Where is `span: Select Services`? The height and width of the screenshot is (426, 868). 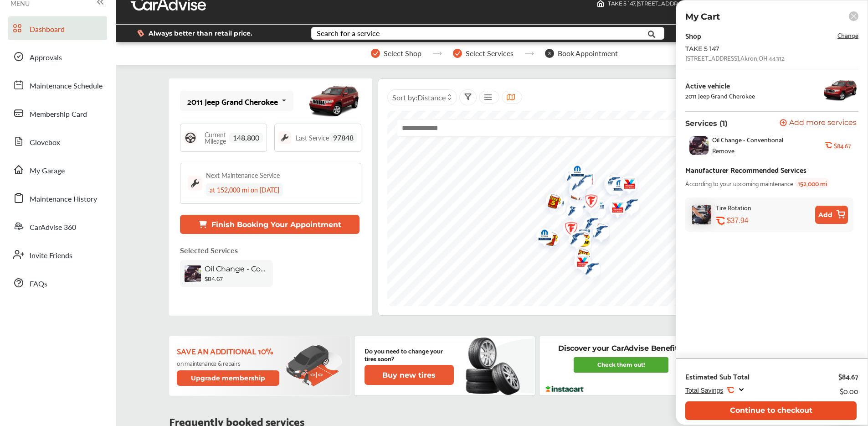
span: Select Services is located at coordinates (489, 53).